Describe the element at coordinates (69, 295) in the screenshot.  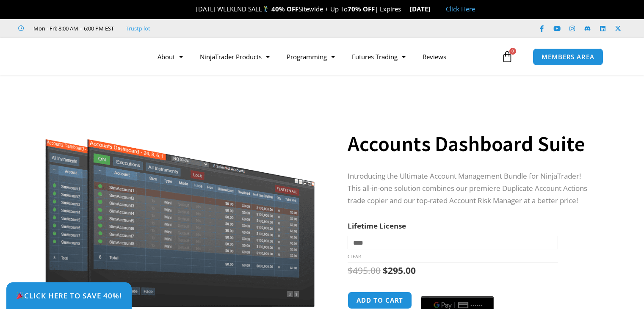
I see `span: Click Here to save 40%!` at that location.